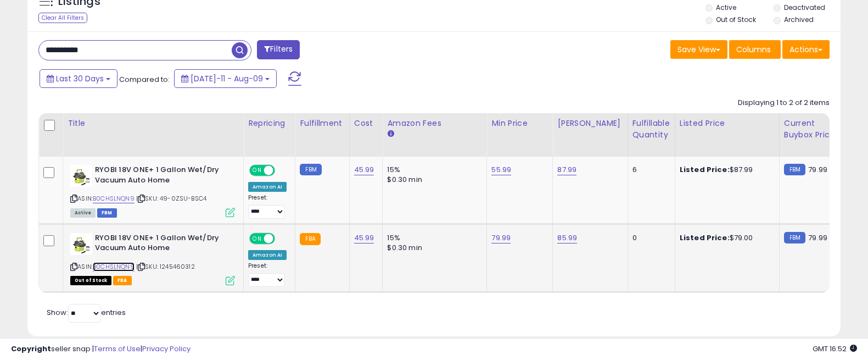 Image resolution: width=868 pixels, height=360 pixels. I want to click on label: Active, so click(726, 7).